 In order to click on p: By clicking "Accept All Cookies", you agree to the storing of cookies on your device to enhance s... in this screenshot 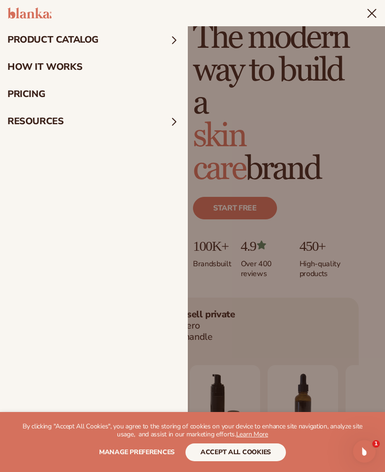, I will do `click(192, 431)`.